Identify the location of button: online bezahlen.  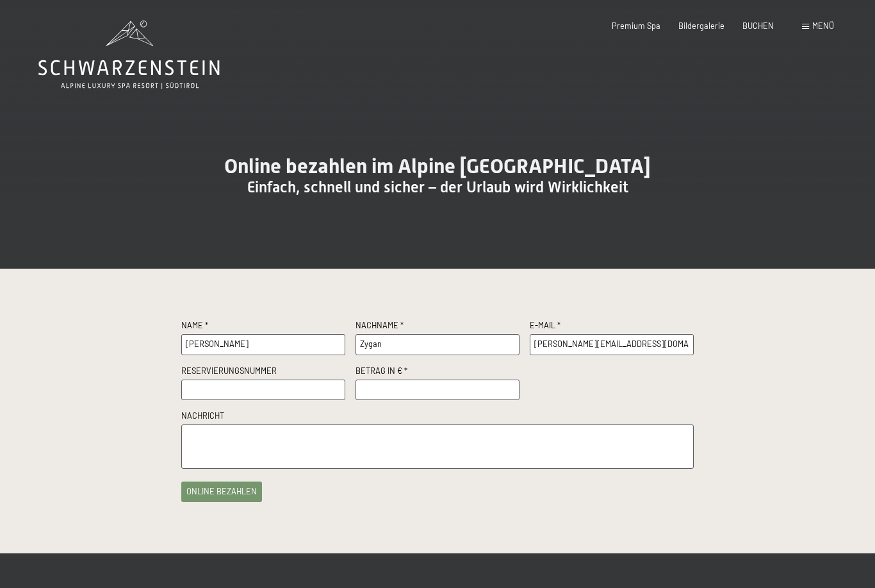
(222, 492).